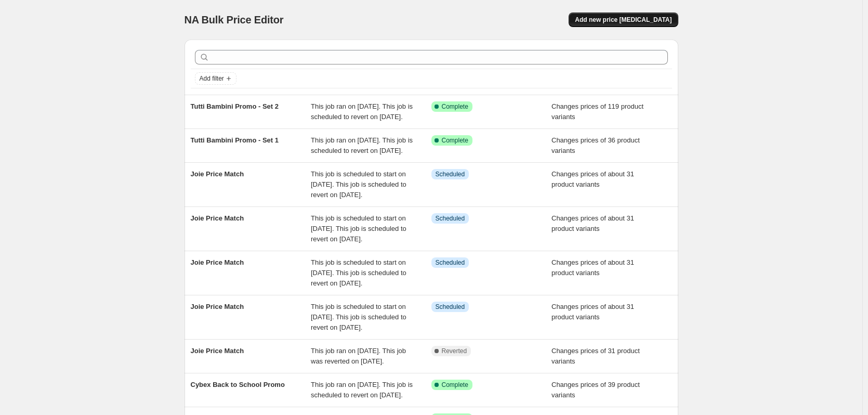 The image size is (868, 415). What do you see at coordinates (235, 106) in the screenshot?
I see `span: Tutti Bambini Promo - Set 2` at bounding box center [235, 106].